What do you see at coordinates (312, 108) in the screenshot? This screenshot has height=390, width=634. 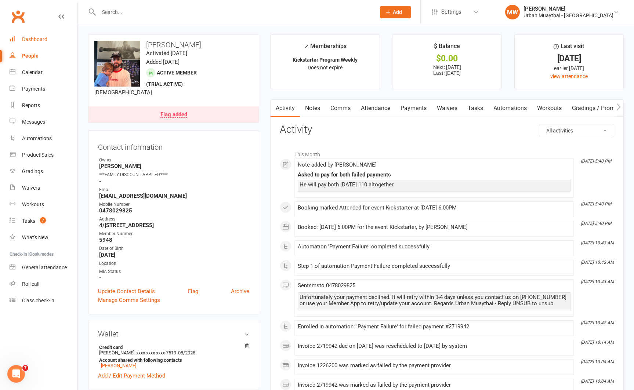 I see `a: Notes` at bounding box center [312, 108].